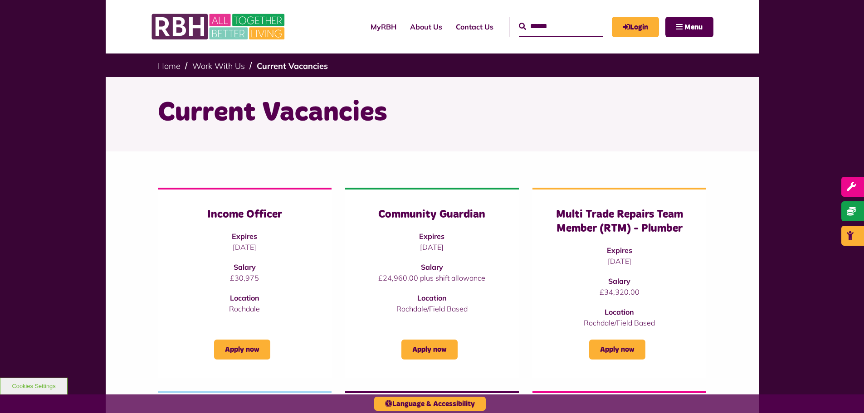  What do you see at coordinates (432, 215) in the screenshot?
I see `h3: Community Guardian` at bounding box center [432, 215].